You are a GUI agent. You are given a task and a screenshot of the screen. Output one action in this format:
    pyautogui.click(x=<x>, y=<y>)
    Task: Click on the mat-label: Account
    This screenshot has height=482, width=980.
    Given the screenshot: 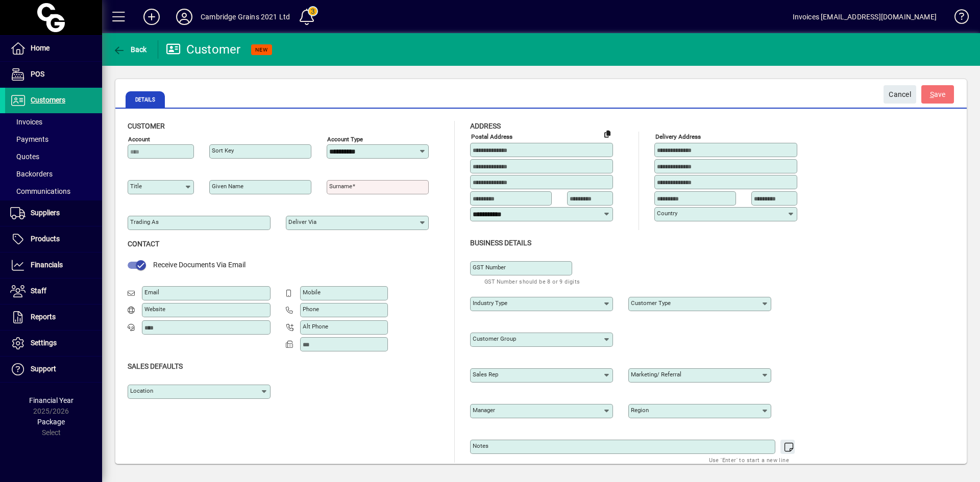 What is the action you would take?
    pyautogui.click(x=138, y=139)
    